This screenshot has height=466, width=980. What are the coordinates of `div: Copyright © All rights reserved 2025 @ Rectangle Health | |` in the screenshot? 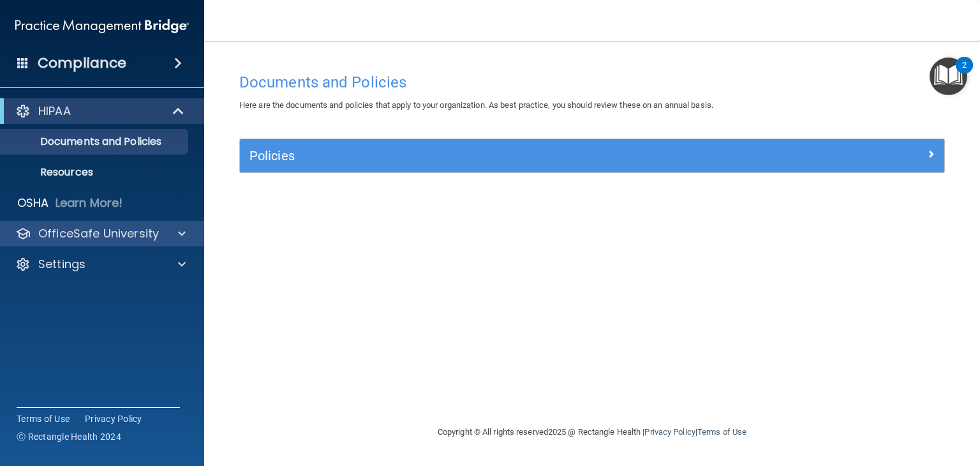 It's located at (592, 432).